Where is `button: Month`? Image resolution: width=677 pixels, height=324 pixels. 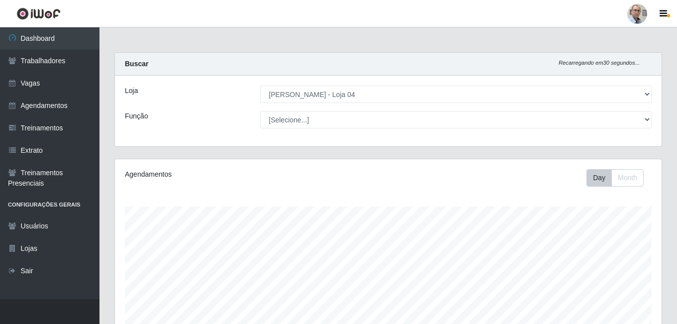 button: Month is located at coordinates (627, 178).